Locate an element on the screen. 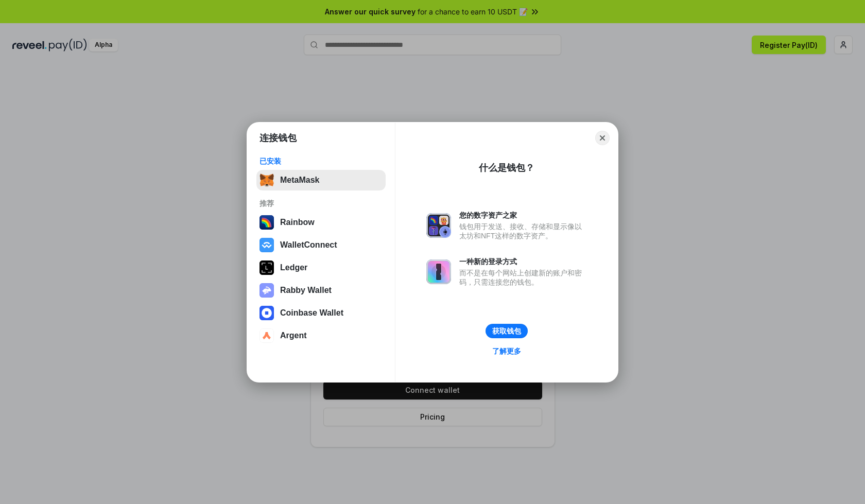  div: 什么是钱包？ is located at coordinates (506, 168).